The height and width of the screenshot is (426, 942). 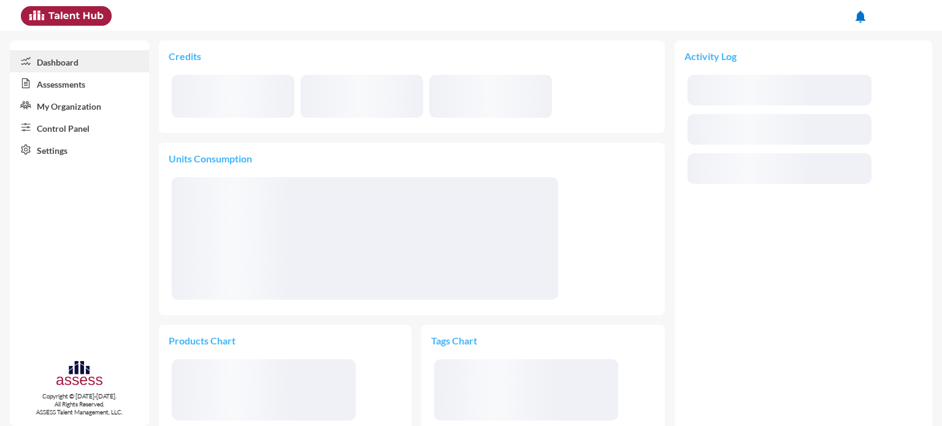 What do you see at coordinates (79, 374) in the screenshot?
I see `img: assesscompany-logo.png` at bounding box center [79, 374].